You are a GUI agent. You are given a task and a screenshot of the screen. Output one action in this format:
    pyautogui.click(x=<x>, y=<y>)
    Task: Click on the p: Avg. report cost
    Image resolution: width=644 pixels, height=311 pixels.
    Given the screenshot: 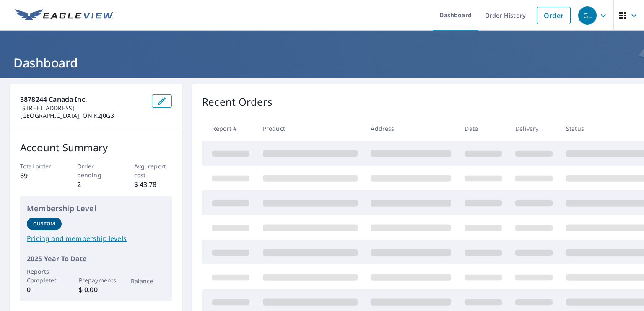 What is the action you would take?
    pyautogui.click(x=153, y=171)
    